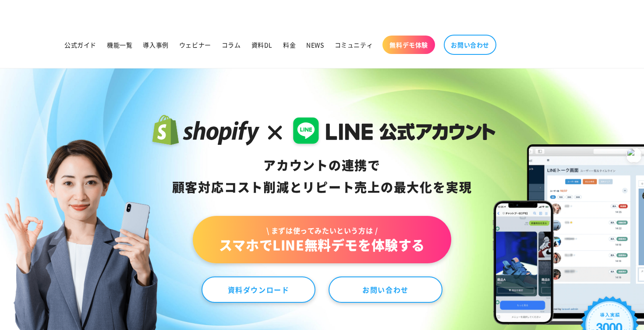 The image size is (644, 330). I want to click on a: 料金, so click(289, 45).